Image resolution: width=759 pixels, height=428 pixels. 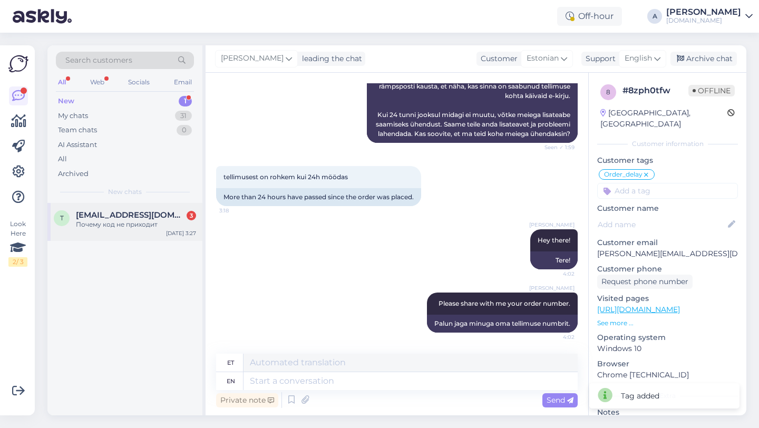 What do you see at coordinates (608, 92) in the screenshot?
I see `span: 8` at bounding box center [608, 92].